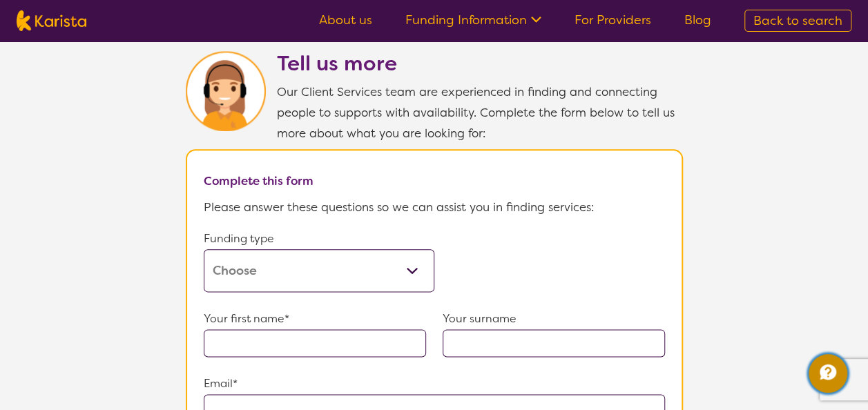  Describe the element at coordinates (697, 20) in the screenshot. I see `a: Blog` at that location.